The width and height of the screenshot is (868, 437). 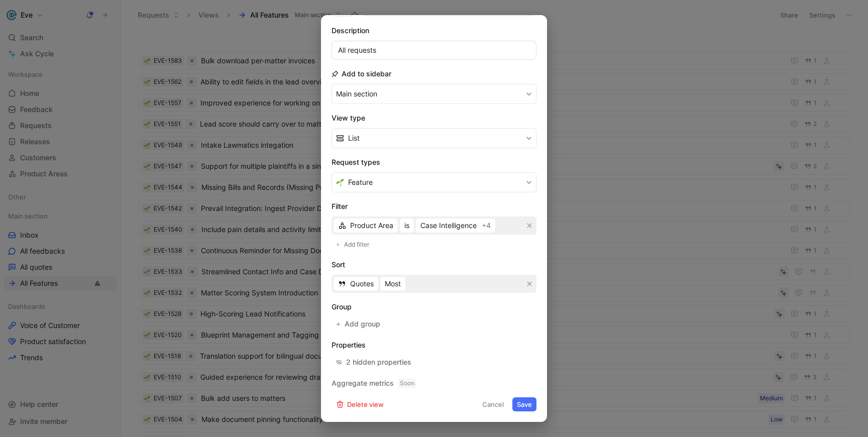 What do you see at coordinates (360, 182) in the screenshot?
I see `span: Feature` at bounding box center [360, 182].